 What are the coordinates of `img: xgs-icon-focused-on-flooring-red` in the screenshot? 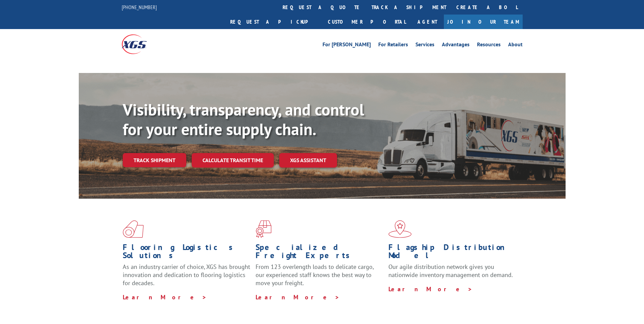 It's located at (264, 230).